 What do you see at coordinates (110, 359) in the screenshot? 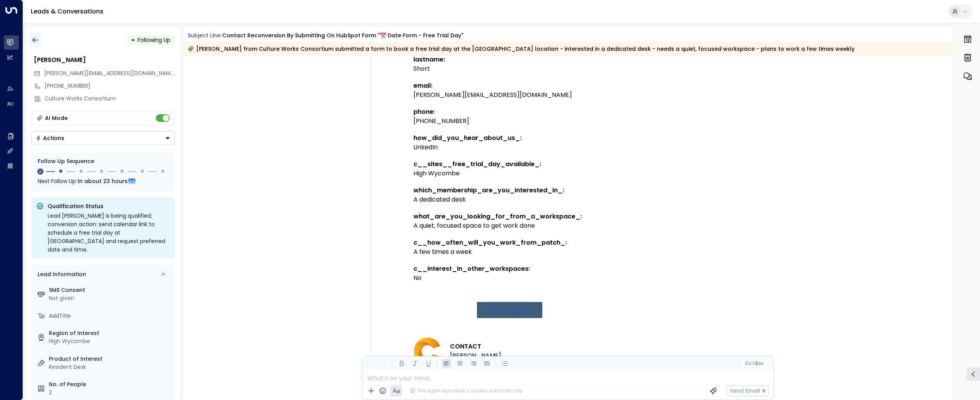
I see `label: Product of Interest` at bounding box center [110, 359].